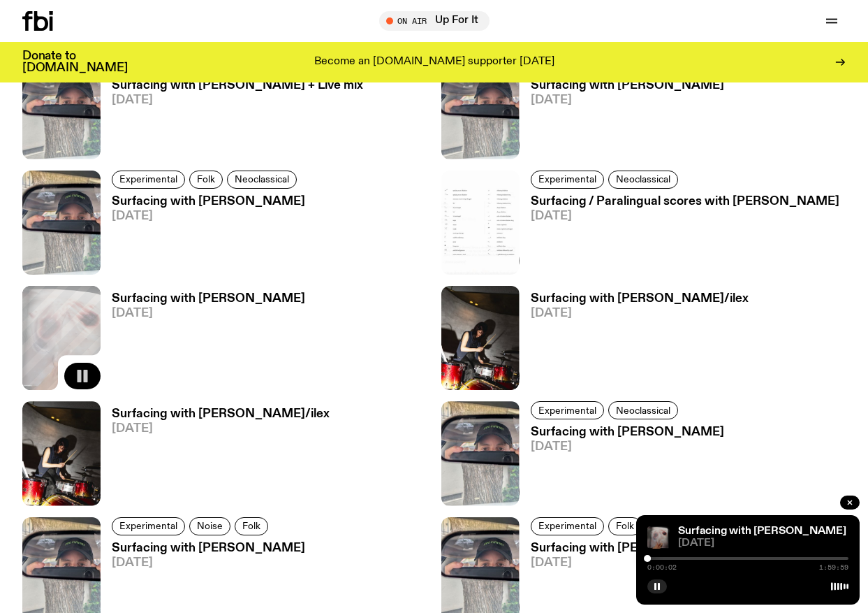 Image resolution: width=868 pixels, height=613 pixels. I want to click on span: 1:59:59, so click(834, 568).